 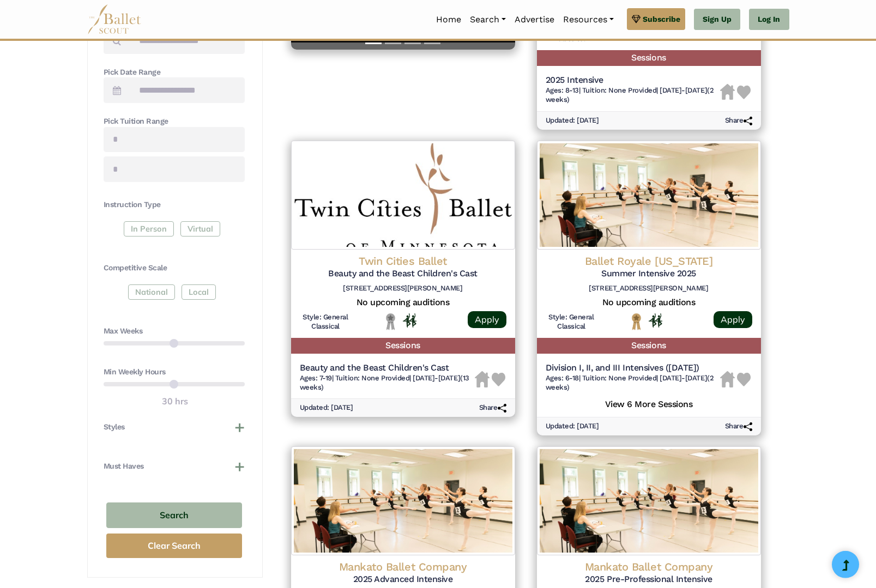 What do you see at coordinates (588, 20) in the screenshot?
I see `a: Resources` at bounding box center [588, 20].